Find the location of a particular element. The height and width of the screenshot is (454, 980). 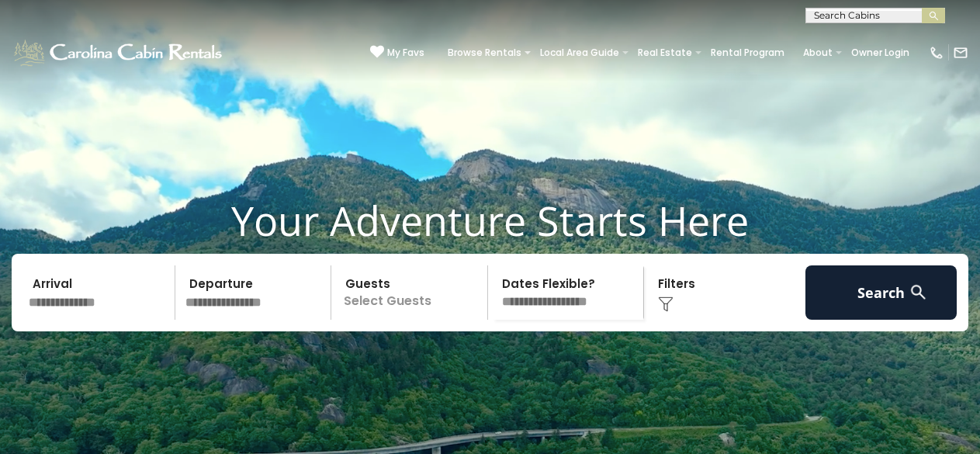

a: Rental Program is located at coordinates (748, 53).